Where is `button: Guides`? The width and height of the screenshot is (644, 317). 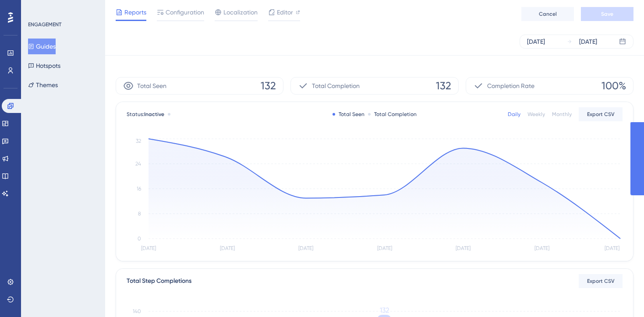 button: Guides is located at coordinates (42, 46).